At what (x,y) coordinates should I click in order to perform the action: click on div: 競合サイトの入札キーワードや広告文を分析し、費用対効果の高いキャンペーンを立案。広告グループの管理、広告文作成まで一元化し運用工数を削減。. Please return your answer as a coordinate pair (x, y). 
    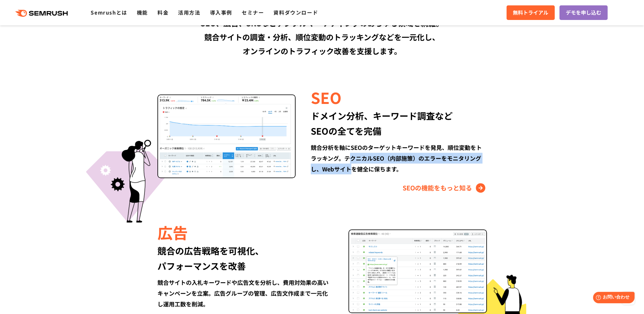
    Looking at the image, I should click on (245, 293).